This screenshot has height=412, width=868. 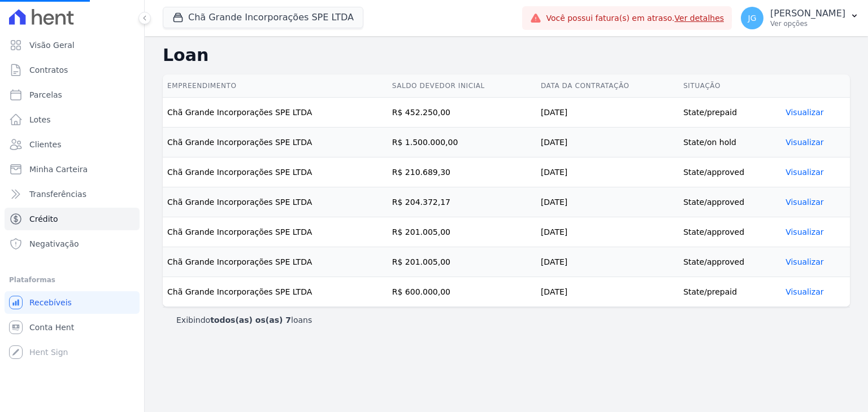 What do you see at coordinates (276, 86) in the screenshot?
I see `th: Empreendimento` at bounding box center [276, 86].